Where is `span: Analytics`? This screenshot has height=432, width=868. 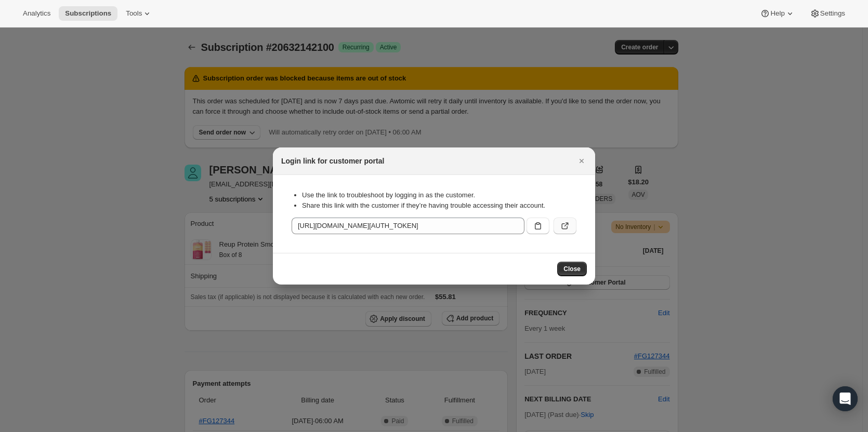
span: Analytics is located at coordinates (36, 14).